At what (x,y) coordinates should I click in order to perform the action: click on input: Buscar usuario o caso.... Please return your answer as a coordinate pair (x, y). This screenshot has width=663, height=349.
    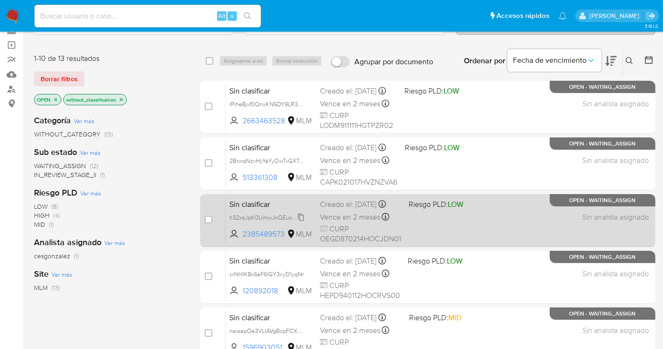
    Looking at the image, I should click on (148, 16).